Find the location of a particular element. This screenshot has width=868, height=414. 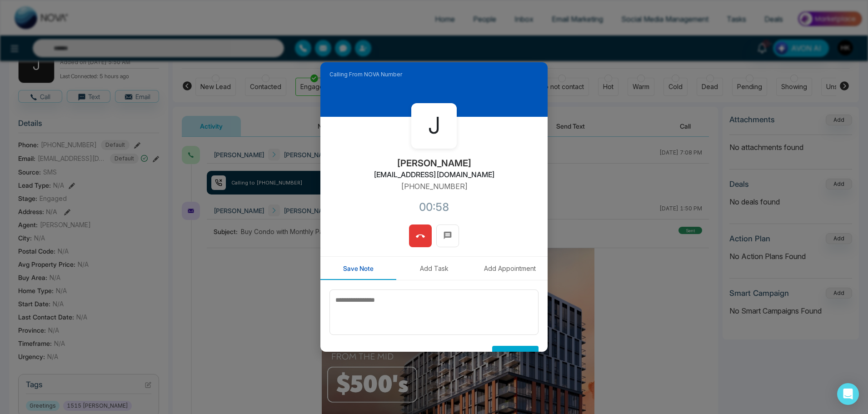

button: Add Task is located at coordinates (434, 268).